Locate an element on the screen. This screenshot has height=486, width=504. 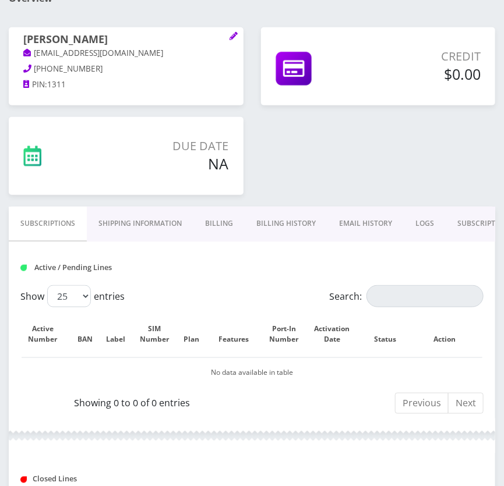
th: Label: activate to sort column ascending is located at coordinates (121, 334).